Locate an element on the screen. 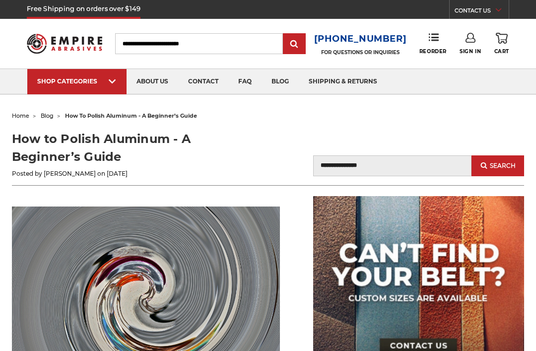 The width and height of the screenshot is (536, 351). a: about us is located at coordinates (152, 81).